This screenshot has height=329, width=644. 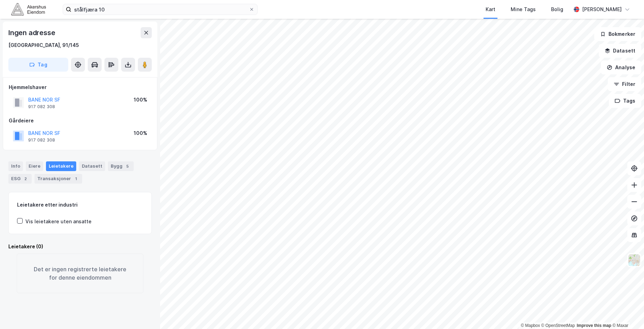 What do you see at coordinates (32, 33) in the screenshot?
I see `div: Ingen adresse` at bounding box center [32, 33].